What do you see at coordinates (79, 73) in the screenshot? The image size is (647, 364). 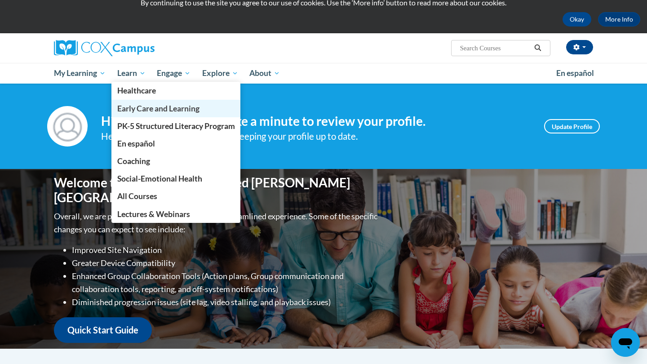 I see `span: My Learning` at bounding box center [79, 73].